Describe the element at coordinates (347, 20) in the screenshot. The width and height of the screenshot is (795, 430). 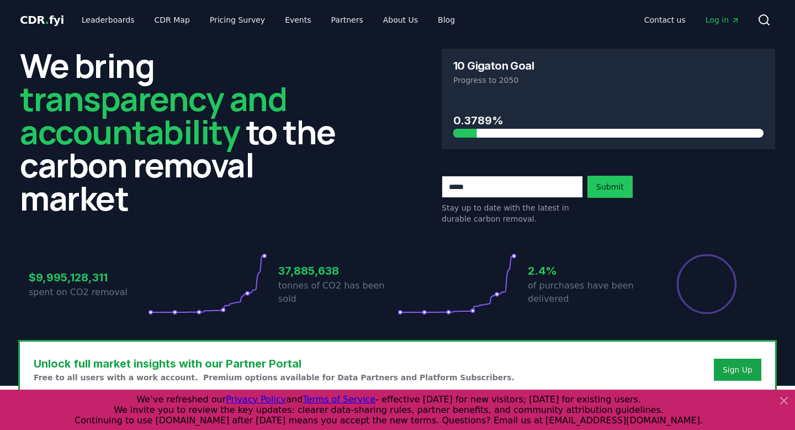
I see `a: Partners` at that location.